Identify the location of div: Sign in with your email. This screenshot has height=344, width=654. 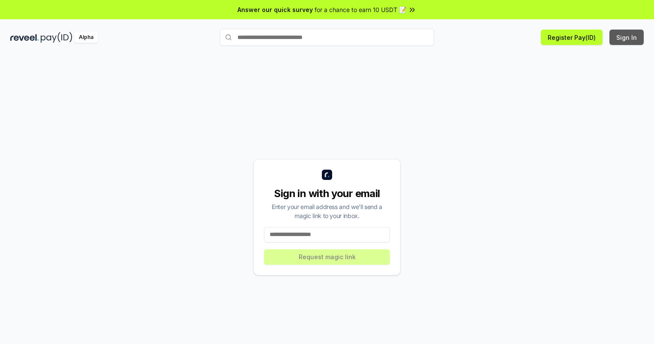
(327, 194).